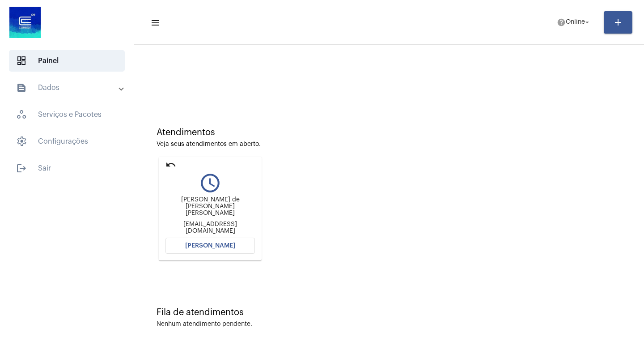  Describe the element at coordinates (211, 183) in the screenshot. I see `mat-icon: query_builder` at that location.